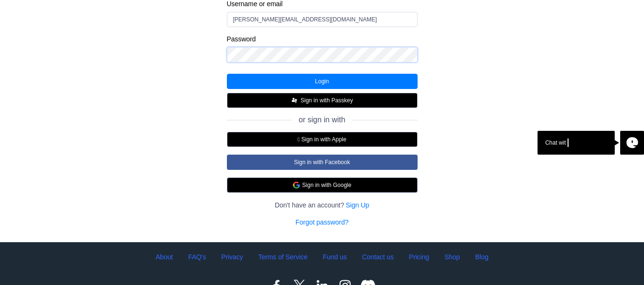 The width and height of the screenshot is (644, 285). Describe the element at coordinates (297, 185) in the screenshot. I see `img: google.d7f092af888a54de79ed9c9303d689d7.svg` at that location.